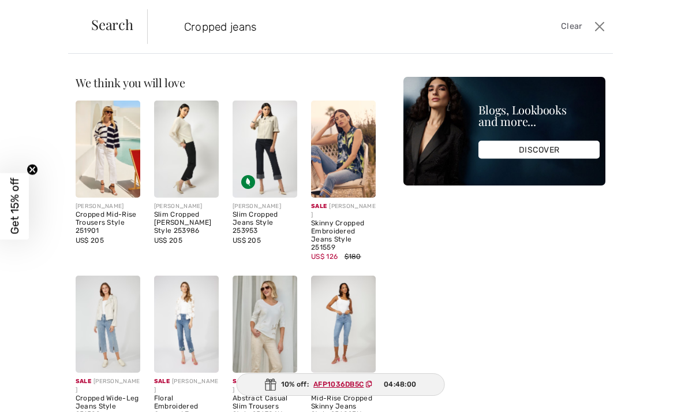 Image resolution: width=681 pixels, height=412 pixels. What do you see at coordinates (539, 115) in the screenshot?
I see `div: Blogs, Lookbooks and more...` at bounding box center [539, 115].